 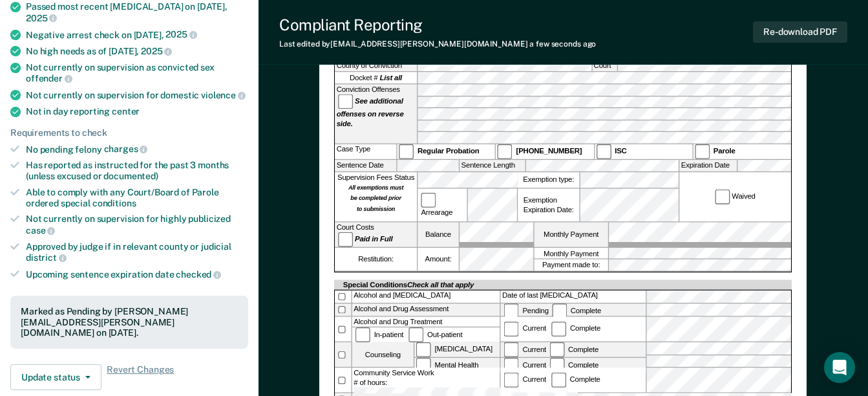 I want to click on div: Not in day reporting, so click(x=137, y=111).